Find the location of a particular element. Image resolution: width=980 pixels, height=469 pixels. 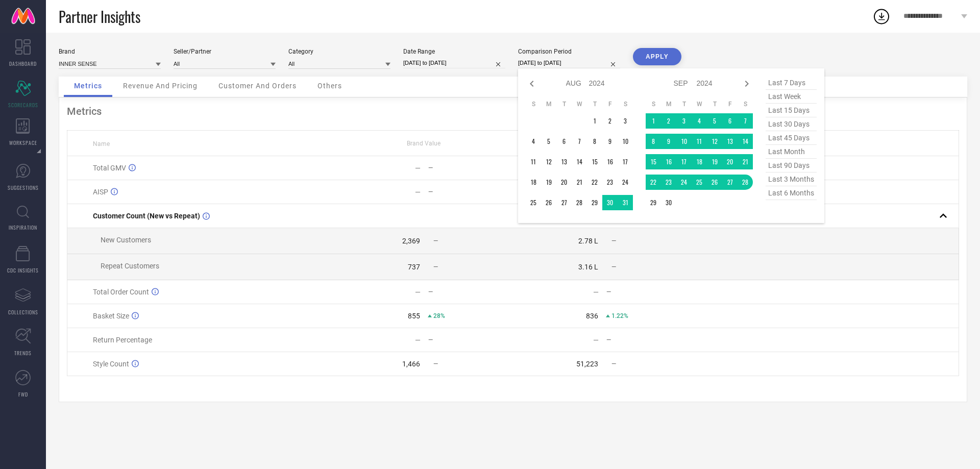

td: Tue Sep 17 2024 is located at coordinates (684, 162).